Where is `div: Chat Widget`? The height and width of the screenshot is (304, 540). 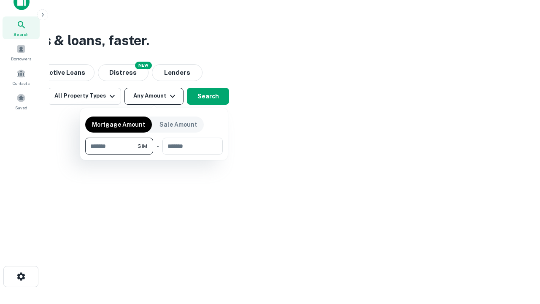 div: Chat Widget is located at coordinates (519, 229).